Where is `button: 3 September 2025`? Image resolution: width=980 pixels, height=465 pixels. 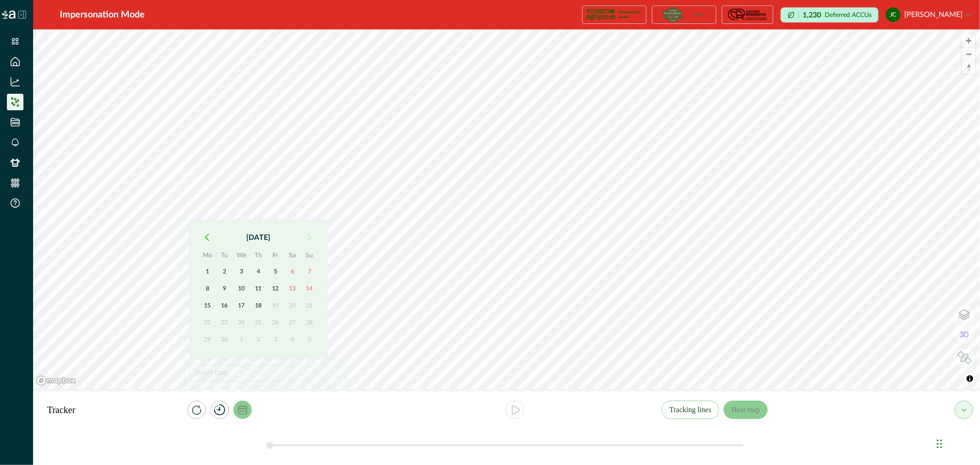 button: 3 September 2025 is located at coordinates (242, 272).